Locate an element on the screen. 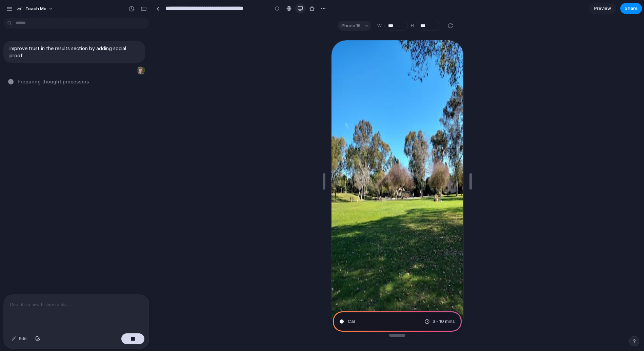 This screenshot has width=644, height=351. span: 3 - 10 mins is located at coordinates (443, 321).